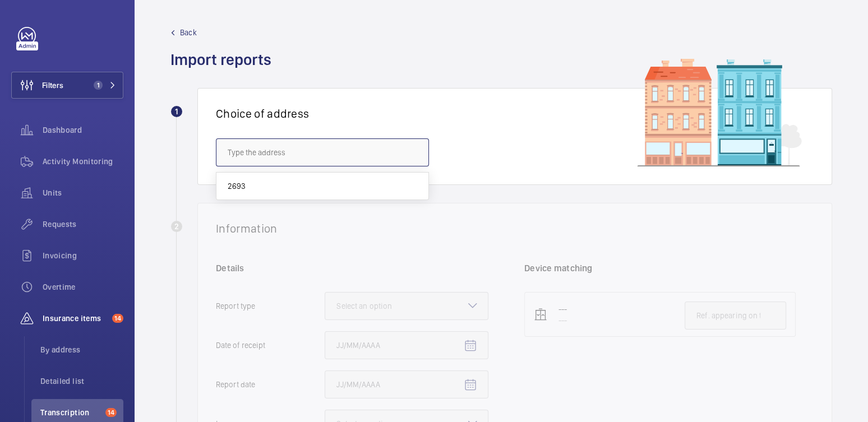  Describe the element at coordinates (53, 85) in the screenshot. I see `span: Filters` at that location.